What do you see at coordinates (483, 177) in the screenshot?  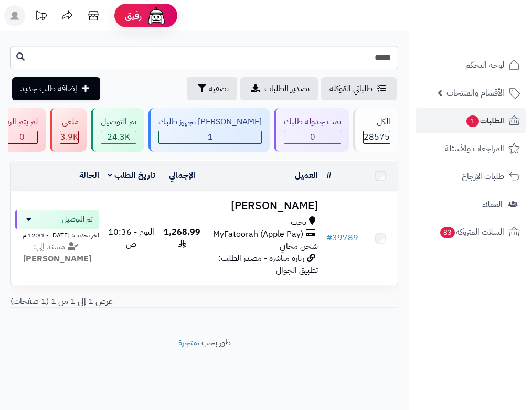 I see `span: طلبات الإرجاع` at bounding box center [483, 177].